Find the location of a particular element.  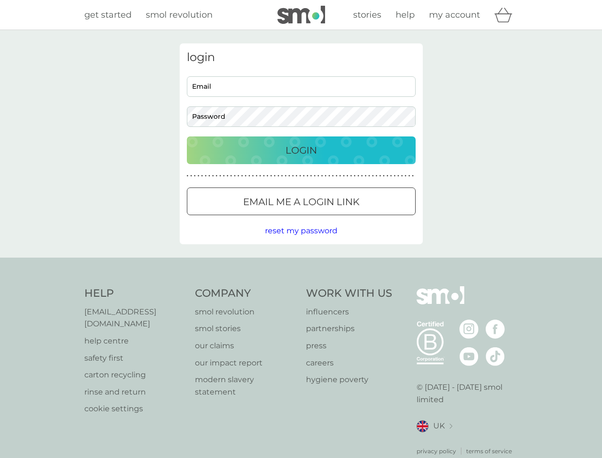

a: help centre is located at coordinates (135, 341).